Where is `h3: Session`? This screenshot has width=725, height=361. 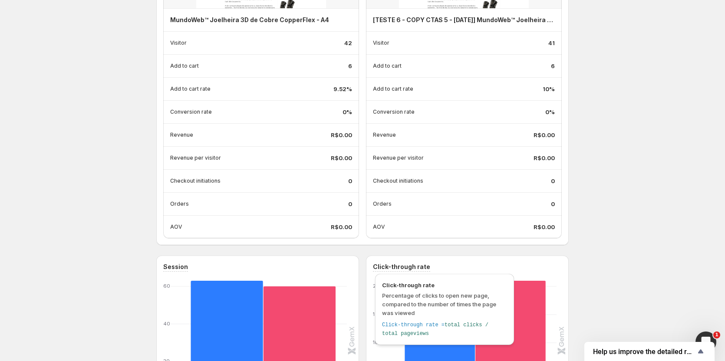 h3: Session is located at coordinates (176, 267).